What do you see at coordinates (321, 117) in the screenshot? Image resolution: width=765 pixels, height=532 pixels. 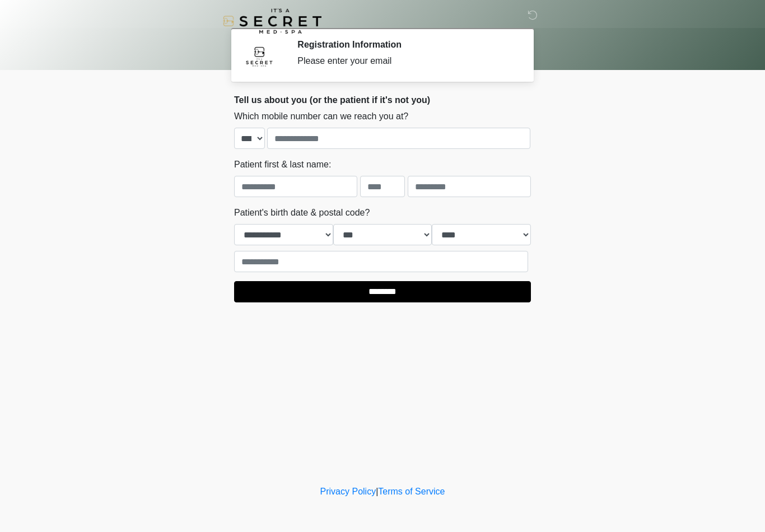 I see `label: Which mobile number can we reach you at?` at bounding box center [321, 117].